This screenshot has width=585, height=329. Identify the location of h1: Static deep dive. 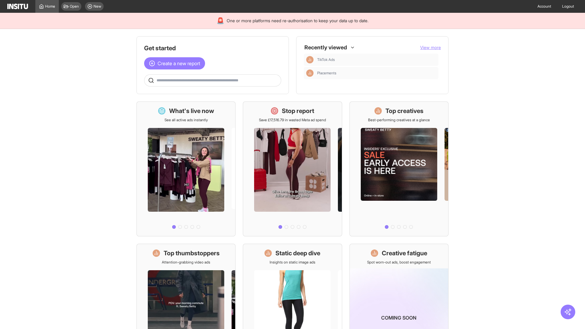
(298, 253).